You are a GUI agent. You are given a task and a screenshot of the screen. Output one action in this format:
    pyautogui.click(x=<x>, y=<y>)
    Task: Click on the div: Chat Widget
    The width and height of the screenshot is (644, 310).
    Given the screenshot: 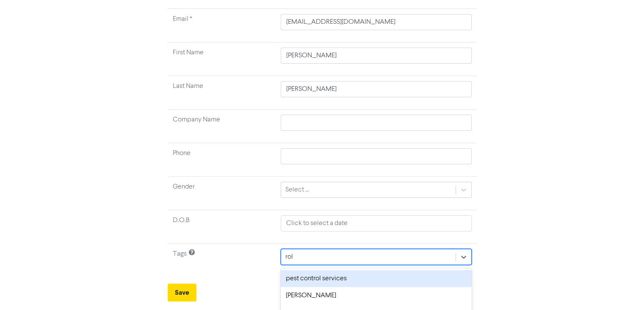 What is the action you would take?
    pyautogui.click(x=592, y=264)
    